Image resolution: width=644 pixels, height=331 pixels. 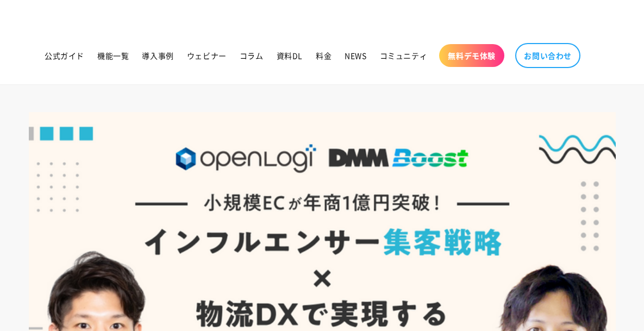 What do you see at coordinates (404, 55) in the screenshot?
I see `span: コミュニティ` at bounding box center [404, 55].